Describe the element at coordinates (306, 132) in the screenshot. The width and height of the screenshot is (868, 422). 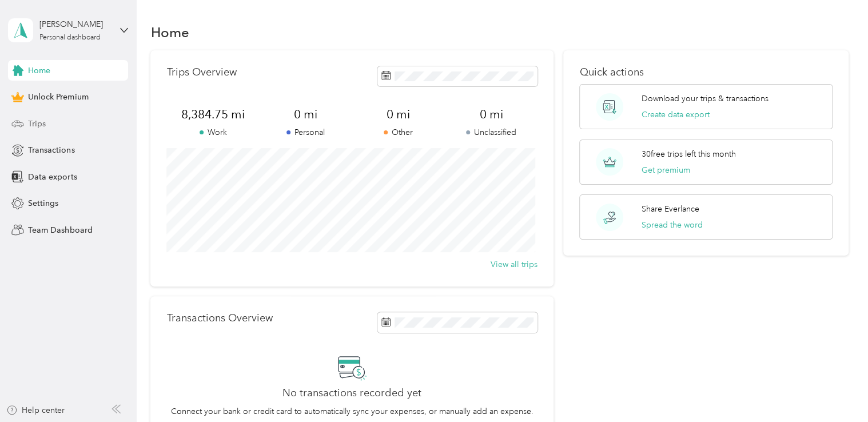
I see `p: Personal` at that location.